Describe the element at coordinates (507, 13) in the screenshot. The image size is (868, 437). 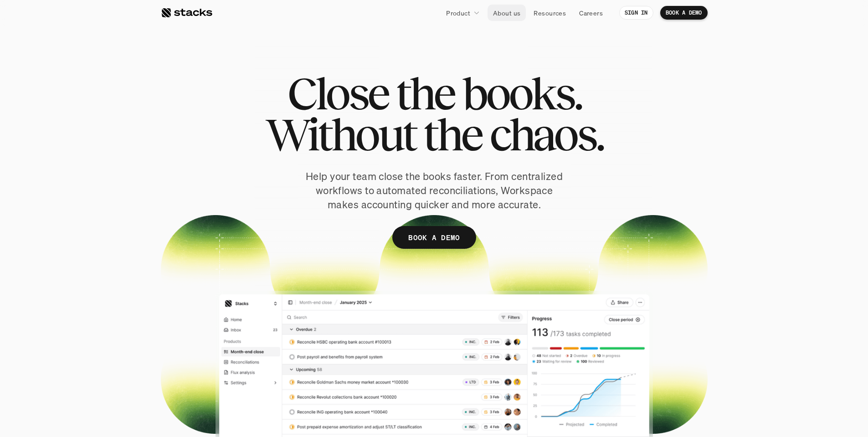
I see `a: About us` at that location.